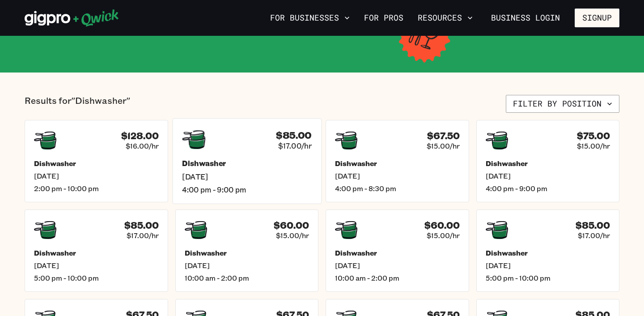 The image size is (644, 316). What do you see at coordinates (525, 18) in the screenshot?
I see `a: Business Login` at bounding box center [525, 18].